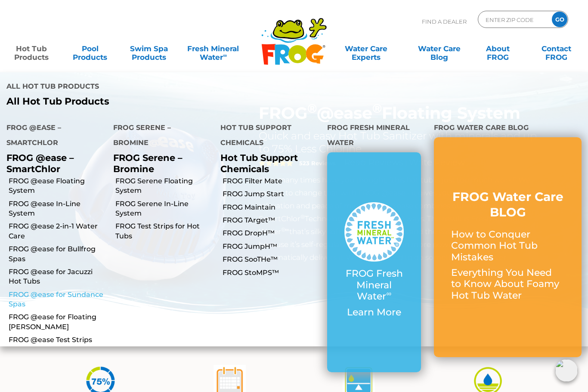  What do you see at coordinates (57, 277) in the screenshot?
I see `a: FROG @ease for Jacuzzi Hot Tubs` at bounding box center [57, 277].